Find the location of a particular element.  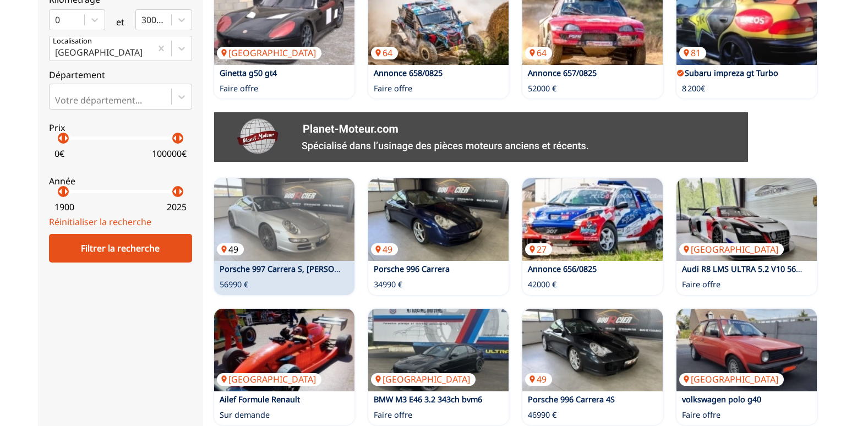

img: Annonce 656/0825 is located at coordinates (592, 220).